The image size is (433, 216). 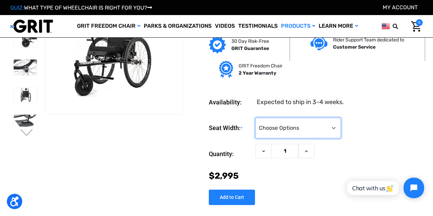 I want to click on img: Grit freedom, so click(x=226, y=69).